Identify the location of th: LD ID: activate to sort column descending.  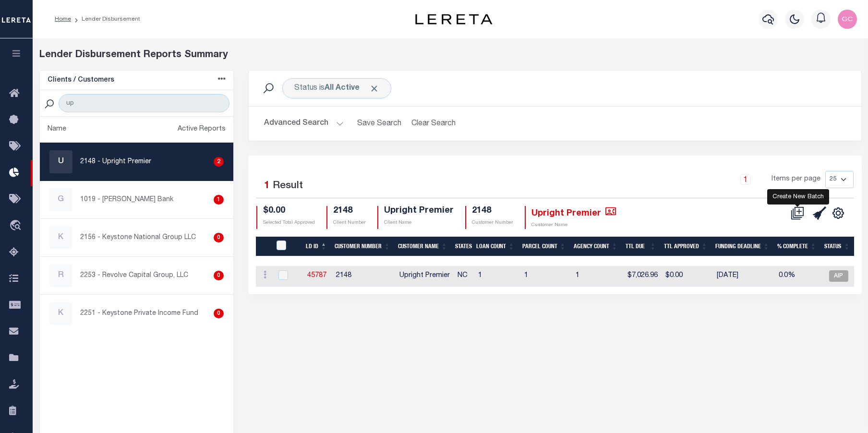
(316, 246).